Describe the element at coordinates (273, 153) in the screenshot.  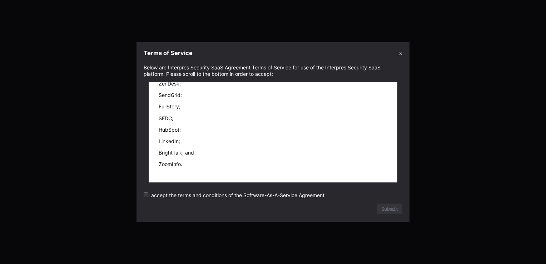
I see `li: BrightTalk; and` at that location.